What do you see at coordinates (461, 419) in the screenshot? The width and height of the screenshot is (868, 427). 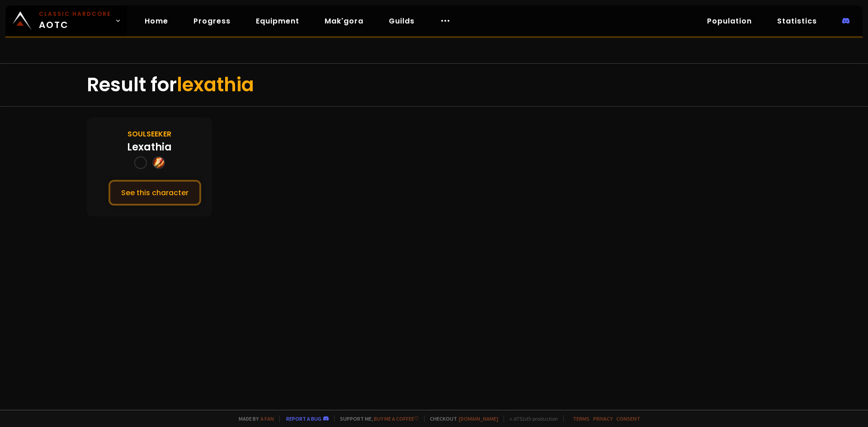 I see `span: Checkout` at bounding box center [461, 419].